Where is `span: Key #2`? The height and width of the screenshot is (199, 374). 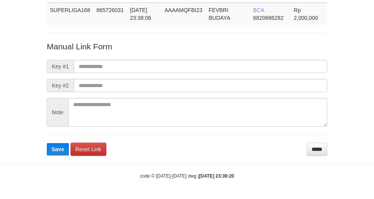 span: Key #2 is located at coordinates (60, 86).